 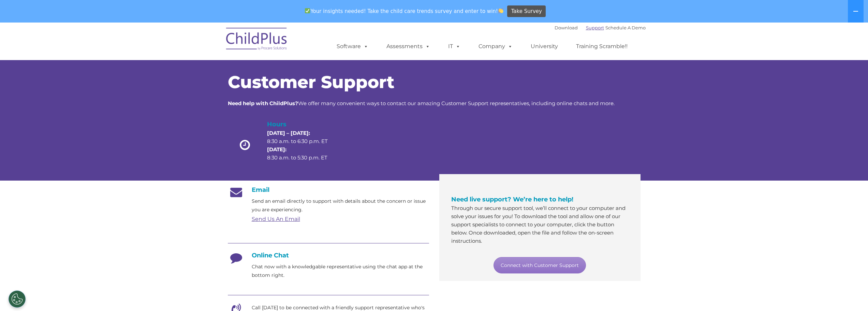 I want to click on p: Chat now with a knowledgable representative using the chat app at the bottom right., so click(x=340, y=271).